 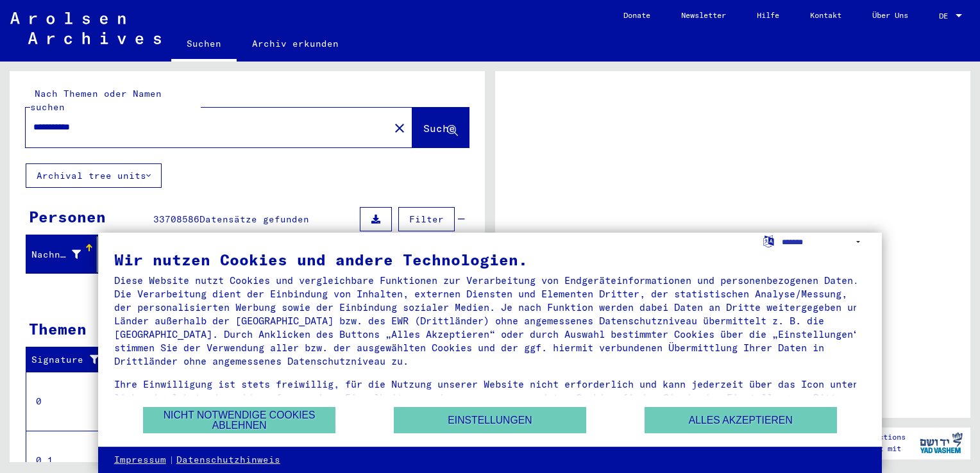 I want to click on button: Filter, so click(x=426, y=220).